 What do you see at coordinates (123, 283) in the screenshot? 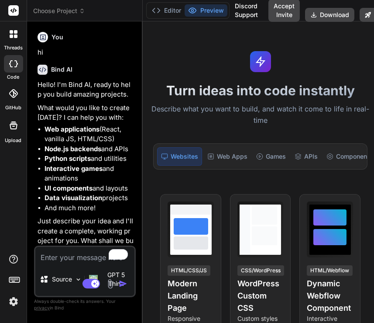
I see `img: icon` at bounding box center [123, 283].